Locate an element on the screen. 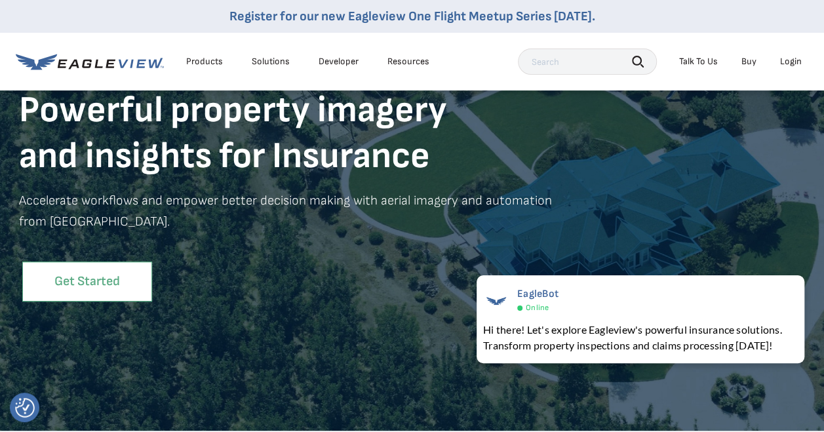  span: EagleBot is located at coordinates (537, 294).